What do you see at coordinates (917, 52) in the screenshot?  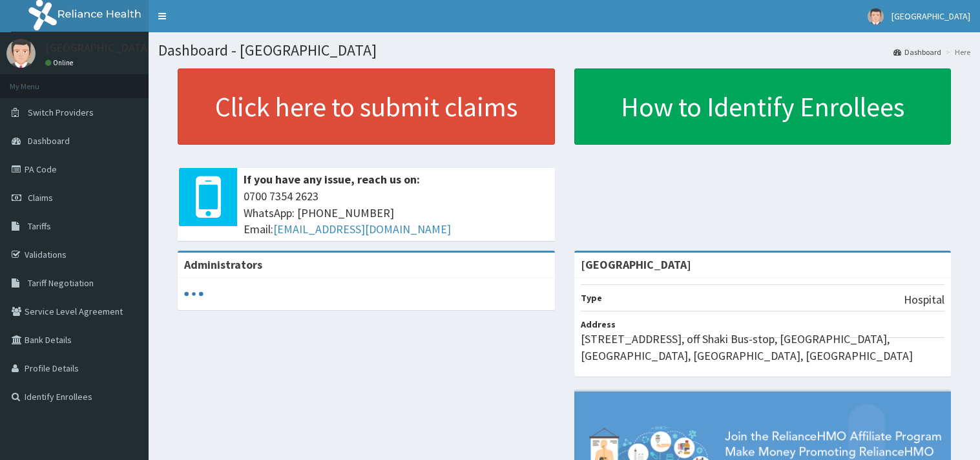 I see `a: Dashboard` at bounding box center [917, 52].